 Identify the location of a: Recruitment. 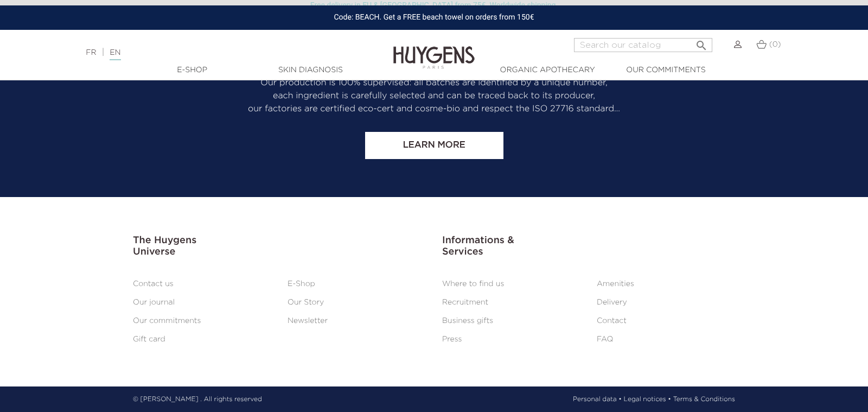
(465, 302).